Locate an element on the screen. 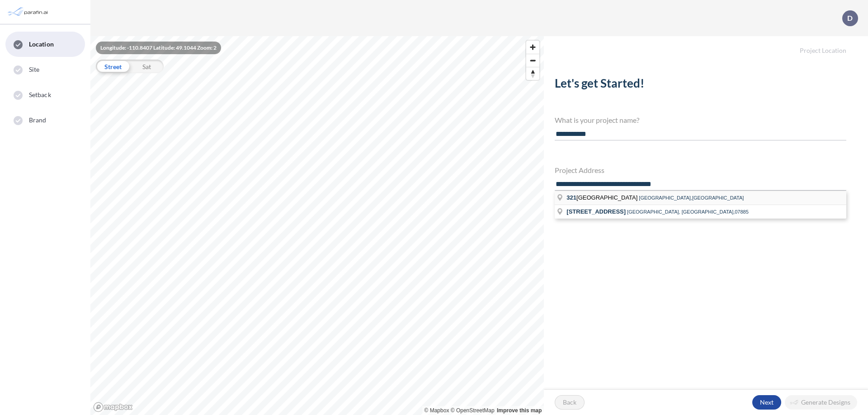  span: Zoom in is located at coordinates (533, 47).